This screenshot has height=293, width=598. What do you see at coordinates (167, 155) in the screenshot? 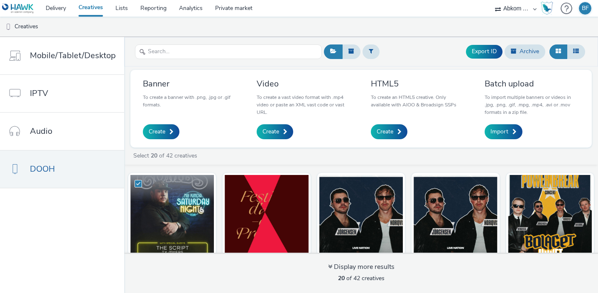
I see `a: Select of 42 creatives` at bounding box center [167, 155].